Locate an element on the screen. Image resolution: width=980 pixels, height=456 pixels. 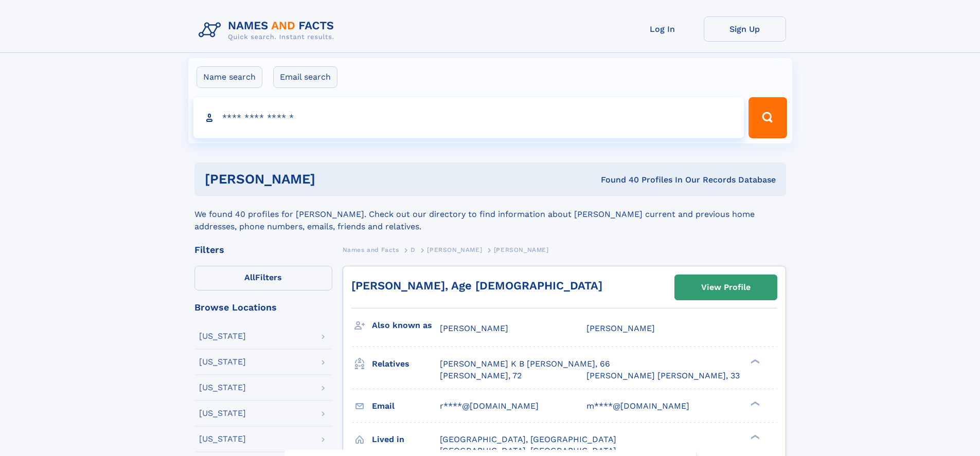
input: search input is located at coordinates (469, 118).